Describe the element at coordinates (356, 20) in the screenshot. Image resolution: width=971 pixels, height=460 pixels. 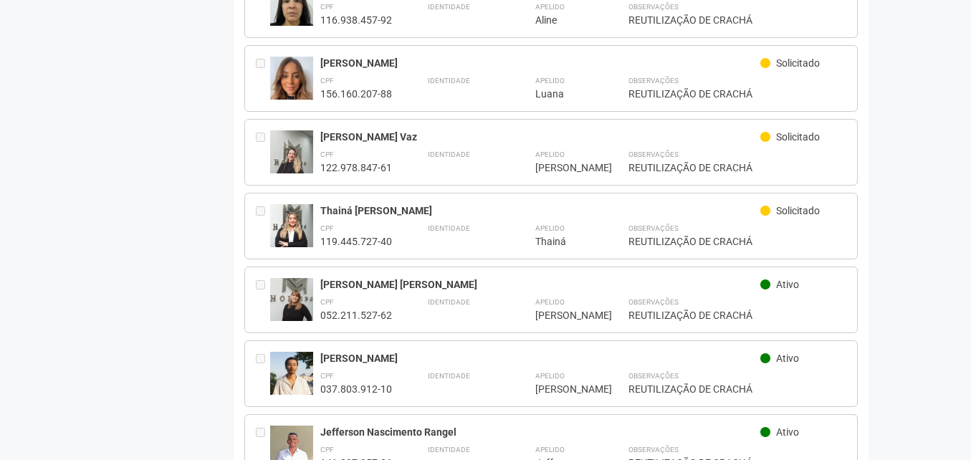
I see `div: 116.938.457-92` at that location.